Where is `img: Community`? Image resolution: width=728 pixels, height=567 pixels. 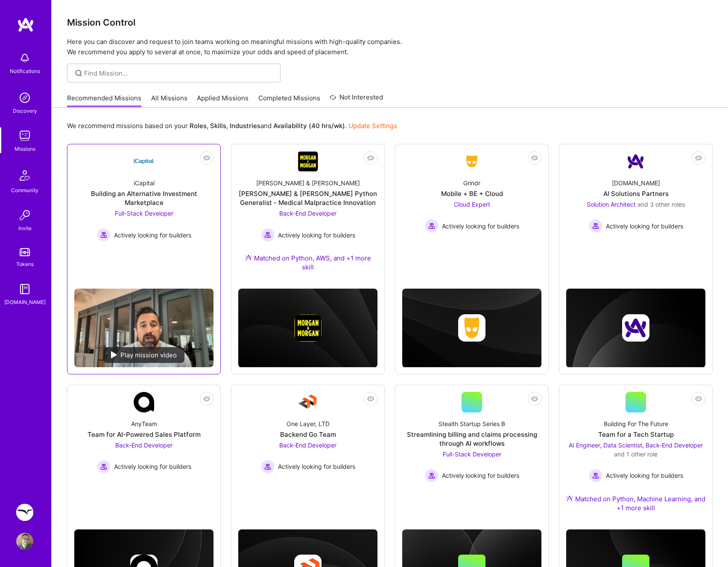
img: Community is located at coordinates (25, 175).